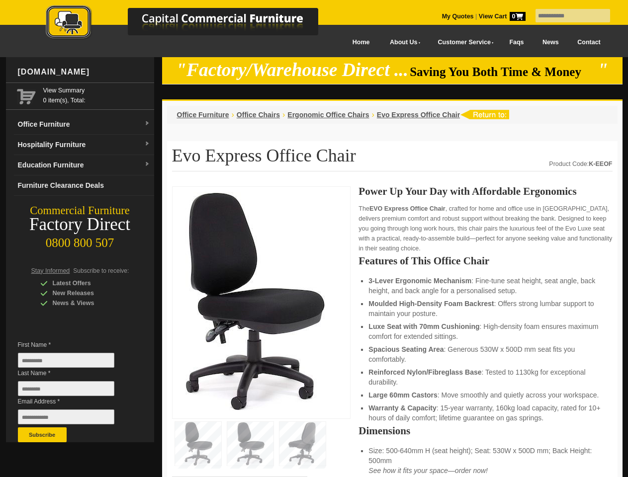 The height and width of the screenshot is (477, 628). I want to click on a: My Quotes, so click(458, 16).